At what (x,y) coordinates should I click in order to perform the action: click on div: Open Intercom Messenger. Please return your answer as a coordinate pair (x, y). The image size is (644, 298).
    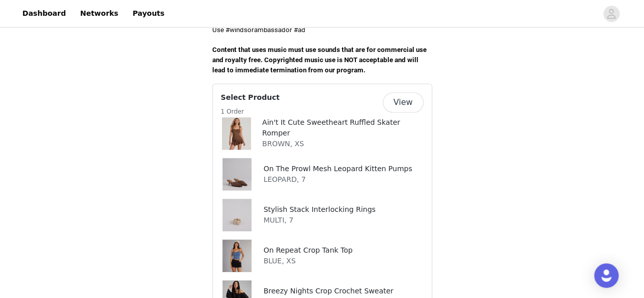
    Looking at the image, I should click on (607, 275).